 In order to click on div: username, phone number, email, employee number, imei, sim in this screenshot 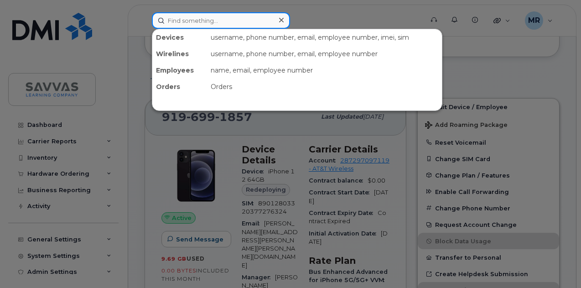, I will do `click(324, 37)`.